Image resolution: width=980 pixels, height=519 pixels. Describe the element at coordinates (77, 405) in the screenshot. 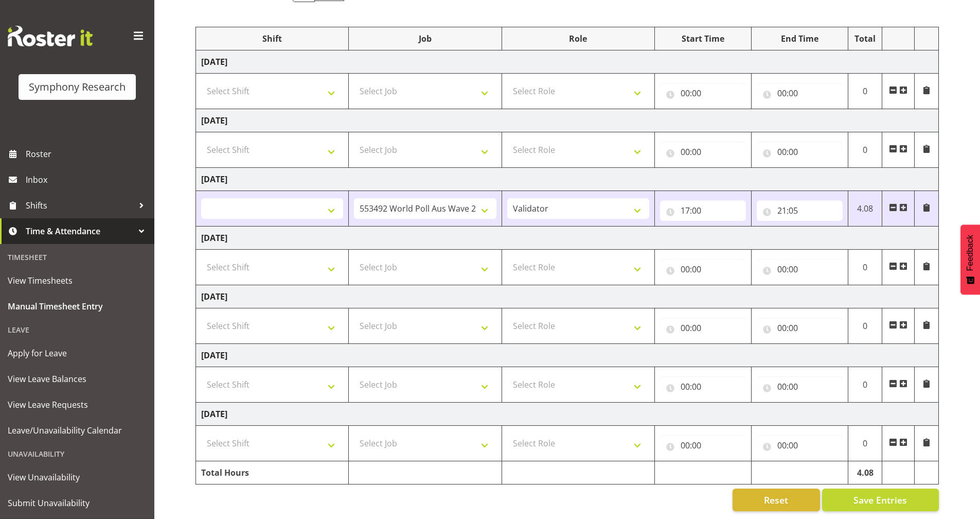

I see `a: View Leave Requests` at that location.